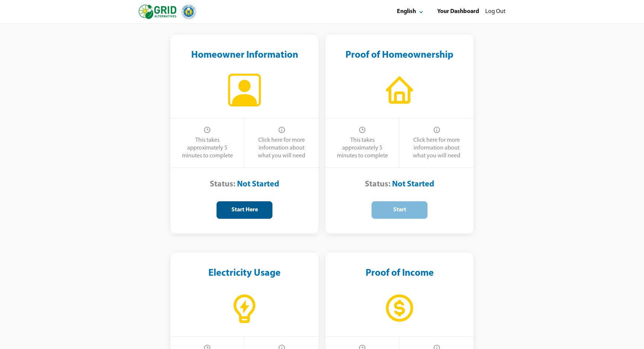 This screenshot has width=644, height=349. I want to click on div: Start Here, so click(245, 210).